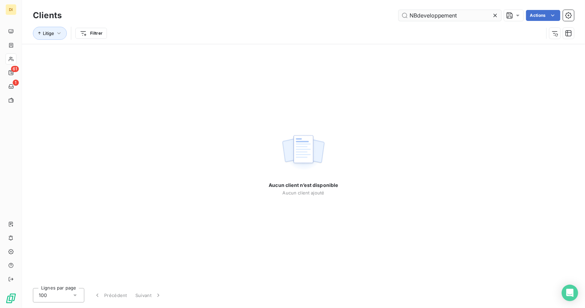 This screenshot has width=585, height=308. Describe the element at coordinates (50, 33) in the screenshot. I see `button: Litige` at that location.